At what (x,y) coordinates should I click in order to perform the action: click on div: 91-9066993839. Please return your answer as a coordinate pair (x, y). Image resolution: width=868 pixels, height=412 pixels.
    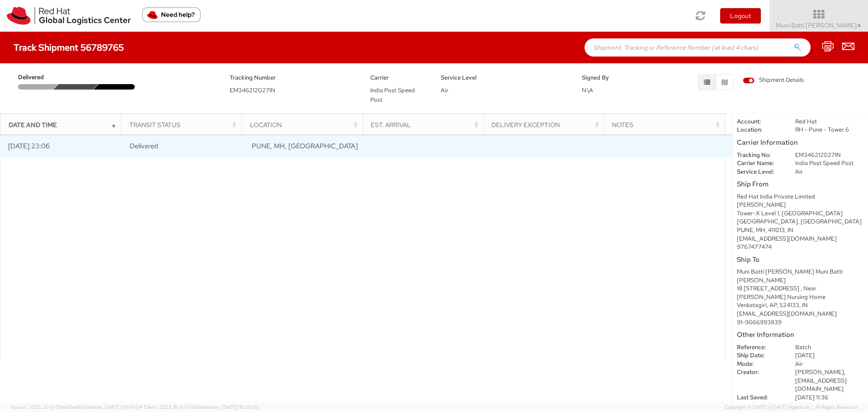
    Looking at the image, I should click on (800, 322).